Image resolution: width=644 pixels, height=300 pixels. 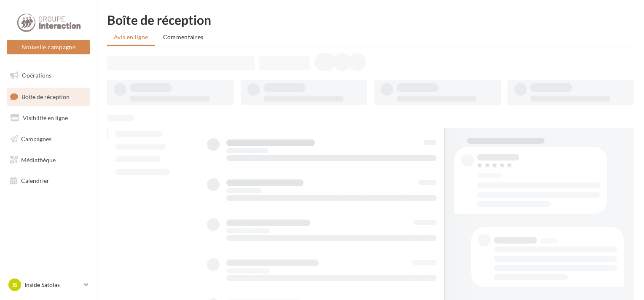 What do you see at coordinates (45, 118) in the screenshot?
I see `span: Visibilité en ligne` at bounding box center [45, 118].